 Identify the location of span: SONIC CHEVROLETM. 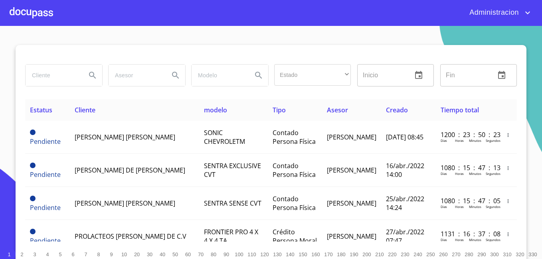
(224, 137).